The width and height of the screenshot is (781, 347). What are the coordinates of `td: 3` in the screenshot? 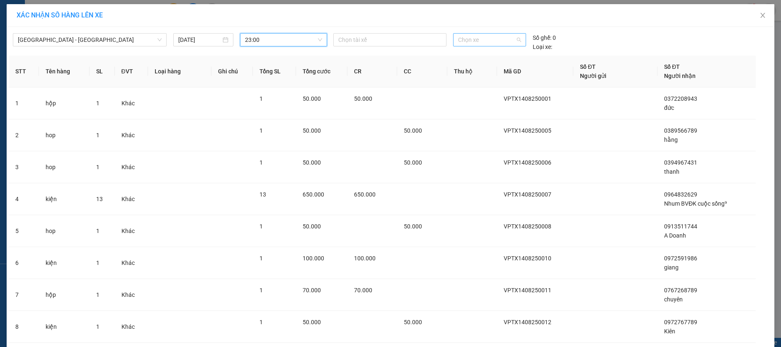 It's located at (24, 167).